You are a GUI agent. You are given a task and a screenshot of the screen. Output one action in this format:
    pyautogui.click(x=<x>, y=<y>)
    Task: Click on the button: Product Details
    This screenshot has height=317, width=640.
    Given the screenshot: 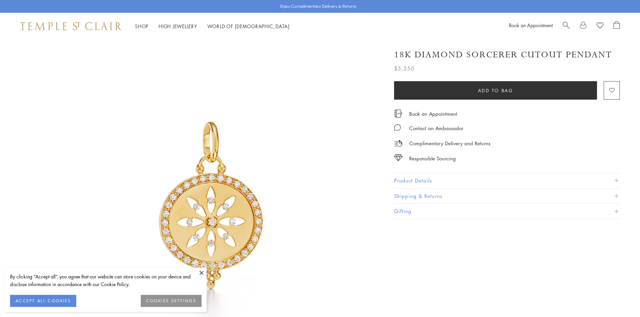 What is the action you would take?
    pyautogui.click(x=507, y=181)
    